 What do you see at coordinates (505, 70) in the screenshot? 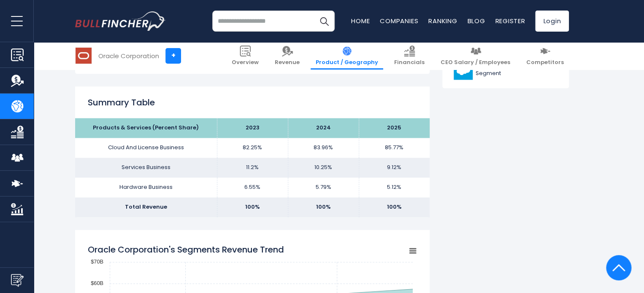
I see `a: Salesforce Revenue by Segment` at bounding box center [505, 70].